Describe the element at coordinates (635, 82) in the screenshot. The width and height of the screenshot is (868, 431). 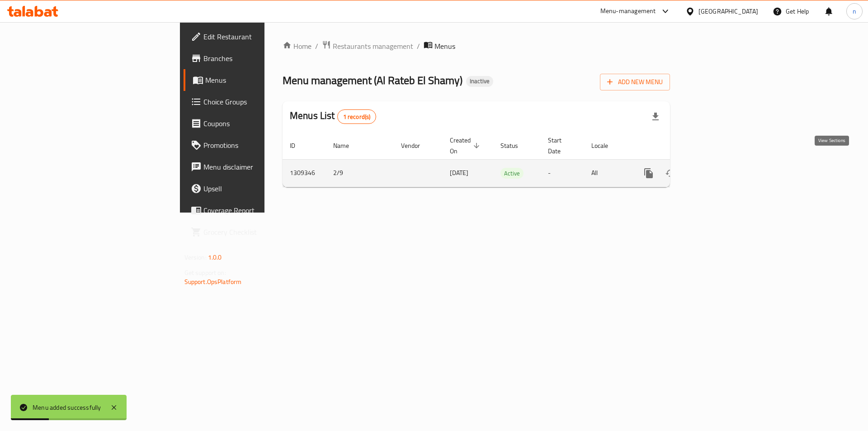
I see `span: Add New Menu` at that location.